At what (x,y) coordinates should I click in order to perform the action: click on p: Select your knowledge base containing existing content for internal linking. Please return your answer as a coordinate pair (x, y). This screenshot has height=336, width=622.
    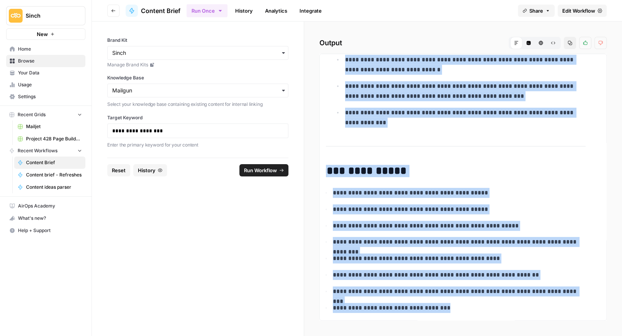
    Looking at the image, I should click on (198, 104).